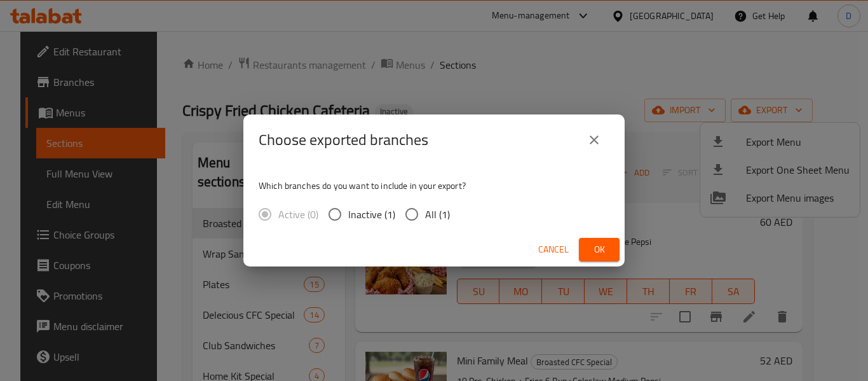 The height and width of the screenshot is (381, 868). Describe the element at coordinates (554, 249) in the screenshot. I see `span: Cancel` at that location.